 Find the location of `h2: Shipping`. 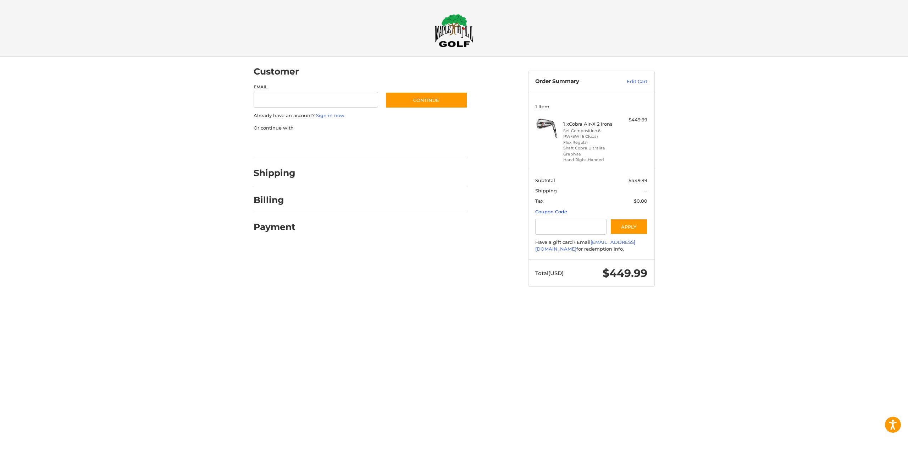

h2: Shipping is located at coordinates (275, 173).